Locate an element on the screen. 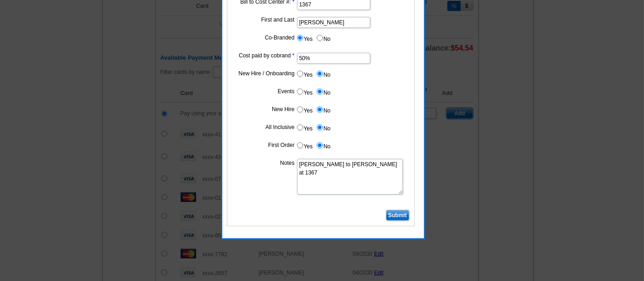 Image resolution: width=644 pixels, height=281 pixels. label: All Inclusive is located at coordinates (264, 127).